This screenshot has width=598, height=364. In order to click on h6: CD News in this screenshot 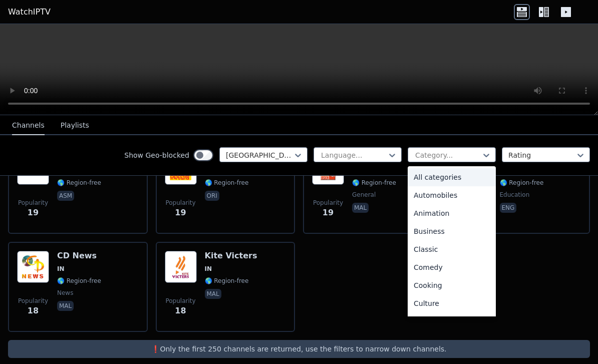, I will do `click(79, 256)`.